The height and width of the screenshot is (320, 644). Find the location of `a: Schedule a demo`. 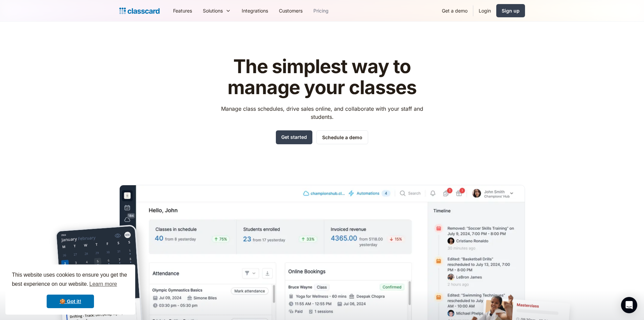

a: Schedule a demo is located at coordinates (342, 137).